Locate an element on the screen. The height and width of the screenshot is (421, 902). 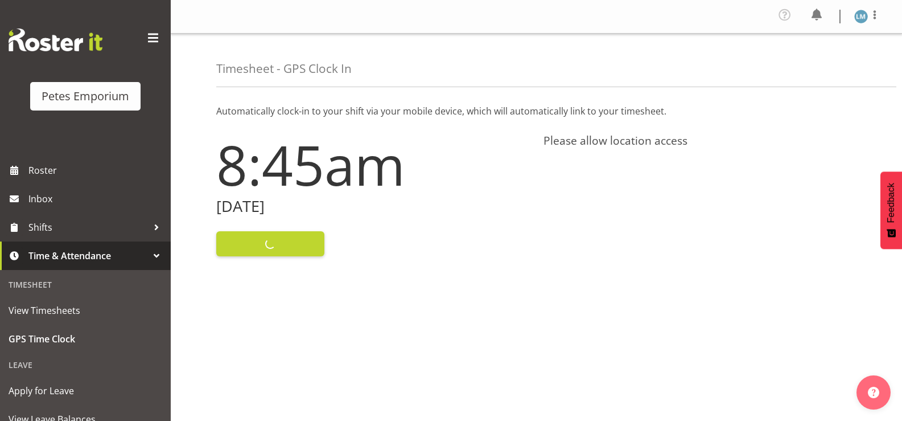
a: Apply for Leave is located at coordinates (85, 390).